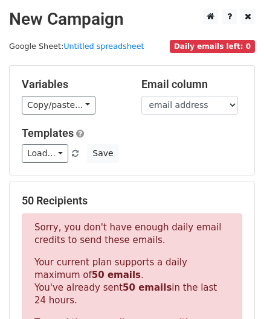  Describe the element at coordinates (192, 84) in the screenshot. I see `h5: Email column` at that location.